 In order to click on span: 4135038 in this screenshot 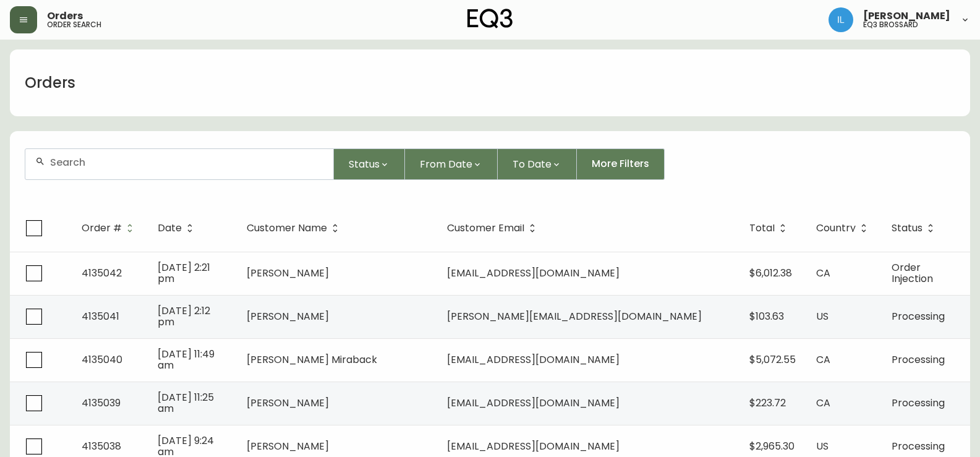, I will do `click(101, 445)`.